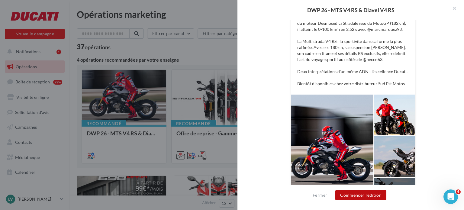  What do you see at coordinates (361, 195) in the screenshot?
I see `button: Commencer l'édition` at bounding box center [361, 195].